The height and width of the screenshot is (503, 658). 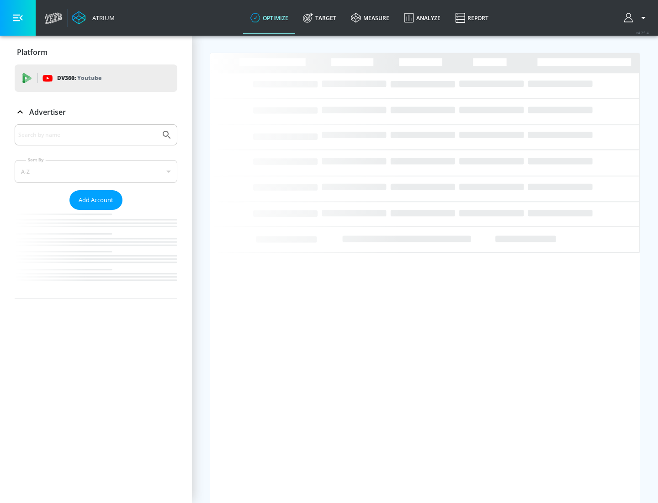 I want to click on p: Youtube, so click(x=89, y=78).